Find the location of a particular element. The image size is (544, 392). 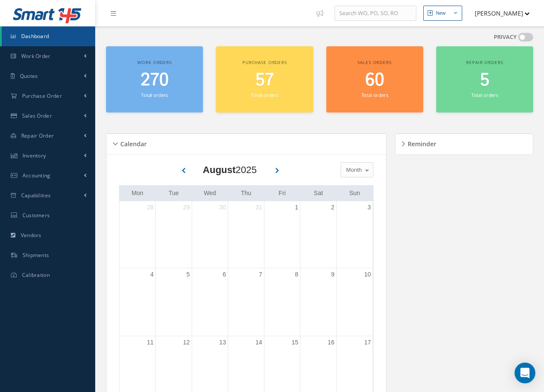

td: July 29, 2025 is located at coordinates (174, 235).